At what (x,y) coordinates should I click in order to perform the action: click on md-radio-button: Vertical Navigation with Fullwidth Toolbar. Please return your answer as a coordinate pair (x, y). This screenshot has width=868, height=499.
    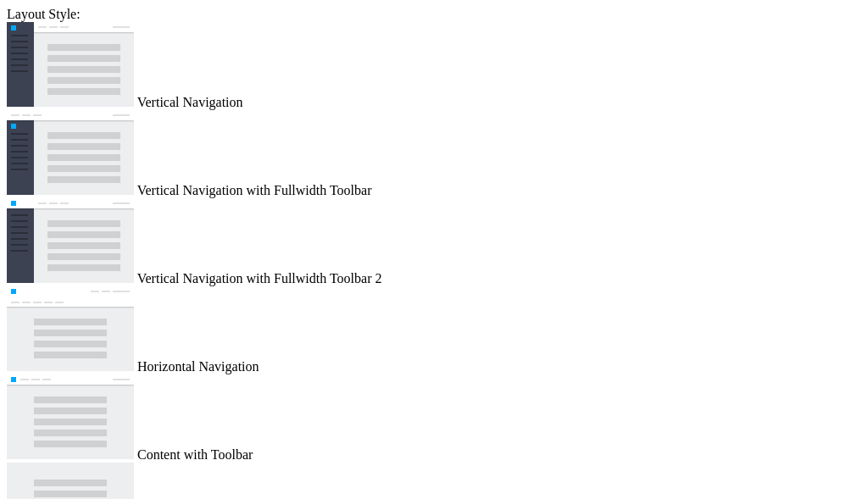
    Looking at the image, I should click on (434, 155).